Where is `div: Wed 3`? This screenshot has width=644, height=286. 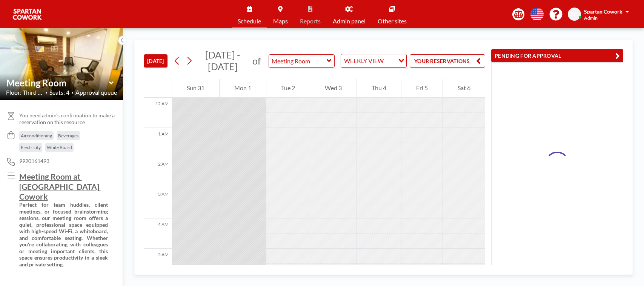
div: Wed 3 is located at coordinates (333, 88).